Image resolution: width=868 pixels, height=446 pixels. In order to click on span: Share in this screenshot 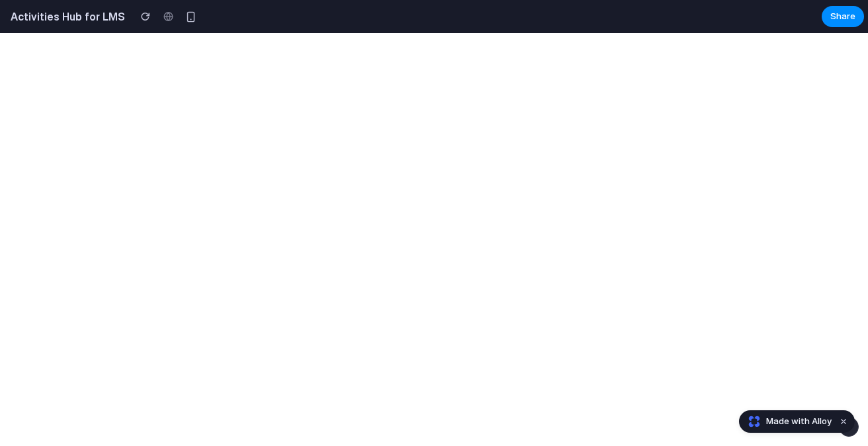, I will do `click(843, 16)`.